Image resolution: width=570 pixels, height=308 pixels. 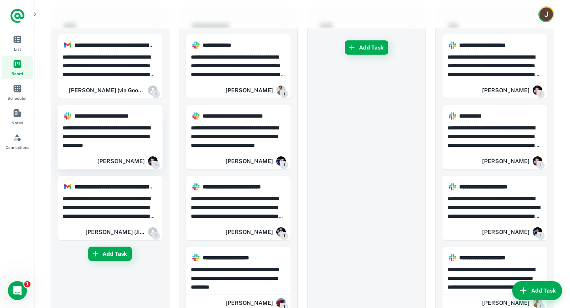 What do you see at coordinates (17, 123) in the screenshot?
I see `span: Notes` at bounding box center [17, 123].